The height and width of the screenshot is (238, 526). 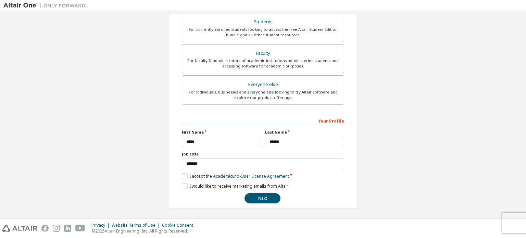 What do you see at coordinates (263, 95) in the screenshot?
I see `div: For individuals, businesses and everyone else looking to try Altair software and explore our prod...` at bounding box center [263, 95].